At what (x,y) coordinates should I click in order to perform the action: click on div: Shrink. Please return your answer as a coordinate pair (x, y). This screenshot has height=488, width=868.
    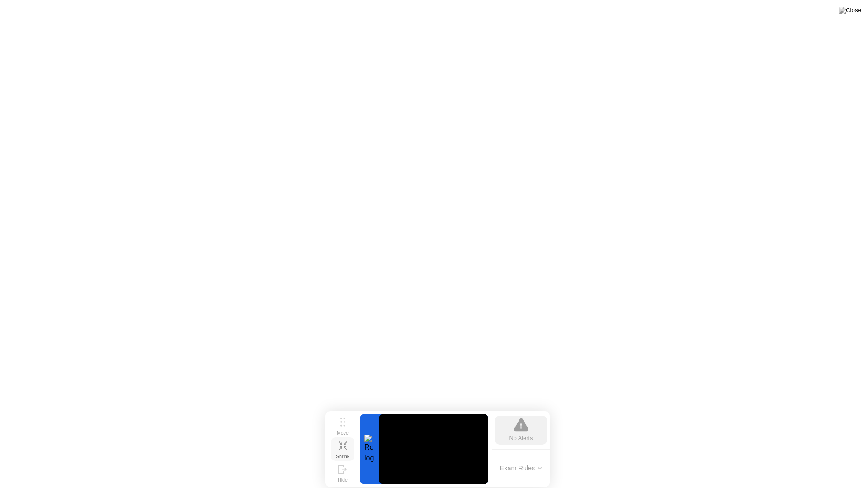
    Looking at the image, I should click on (343, 456).